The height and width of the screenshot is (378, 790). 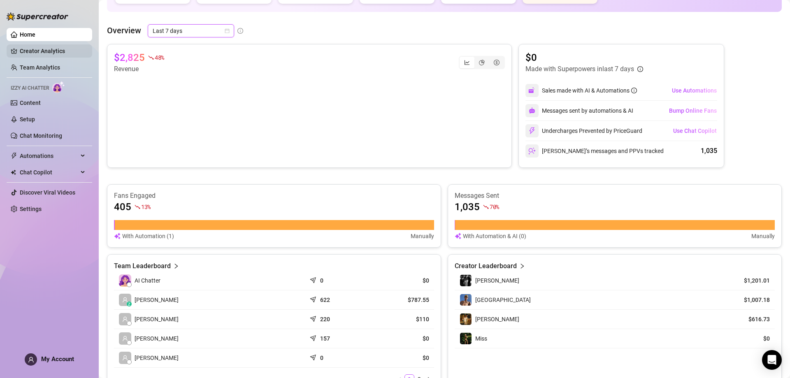 What do you see at coordinates (27, 119) in the screenshot?
I see `a: Setup` at bounding box center [27, 119].